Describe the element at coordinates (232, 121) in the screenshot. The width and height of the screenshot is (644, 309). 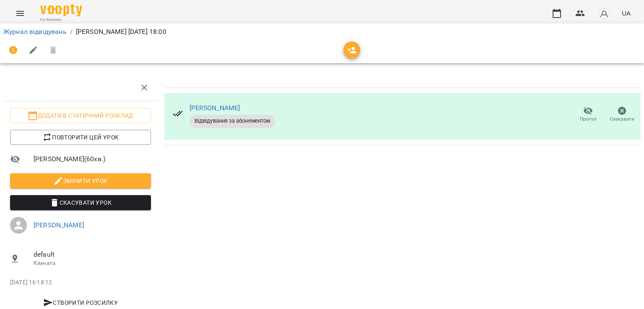
I see `span: Відвідування за абонементом` at that location.